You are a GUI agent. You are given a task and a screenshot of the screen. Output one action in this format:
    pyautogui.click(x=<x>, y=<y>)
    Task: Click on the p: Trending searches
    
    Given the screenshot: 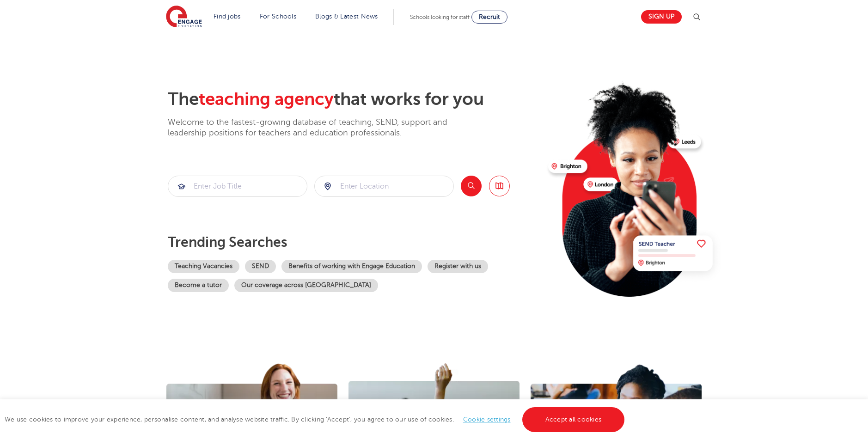 What is the action you would take?
    pyautogui.click(x=354, y=243)
    